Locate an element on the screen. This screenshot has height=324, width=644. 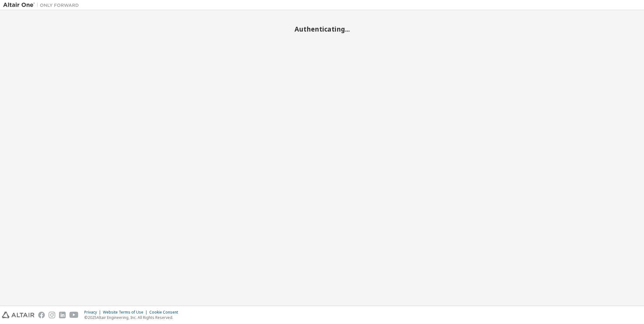
img: youtube.svg is located at coordinates (74, 315).